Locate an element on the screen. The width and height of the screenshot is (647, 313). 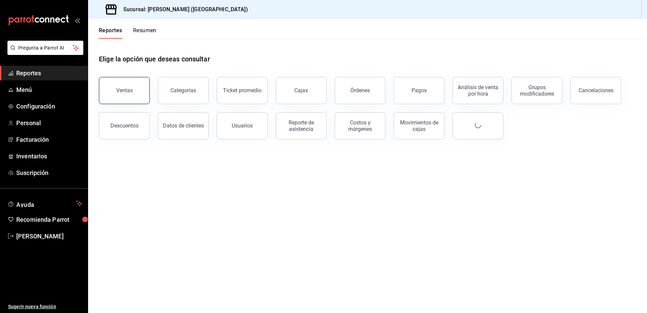
button: Grupos modificadores is located at coordinates (537, 90).